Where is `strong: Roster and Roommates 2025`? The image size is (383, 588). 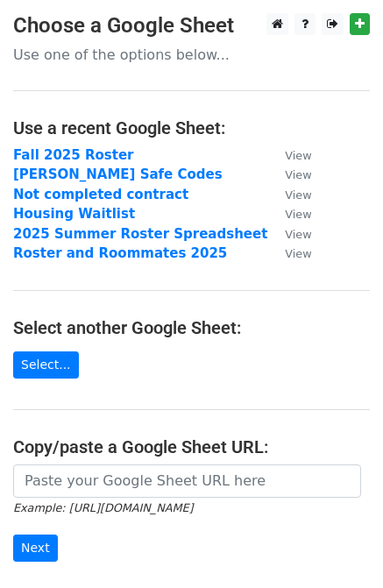
strong: Roster and Roommates 2025 is located at coordinates (120, 254).